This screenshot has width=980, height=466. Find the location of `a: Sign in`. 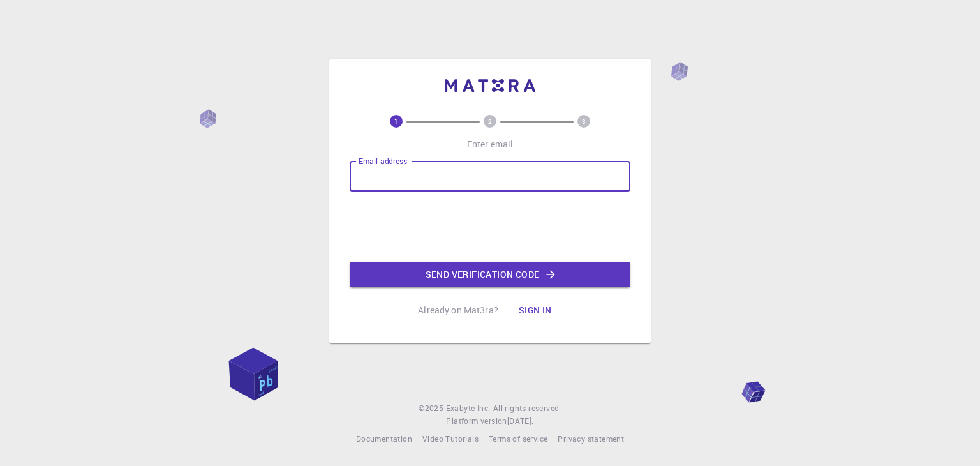

a: Sign in is located at coordinates (536, 310).